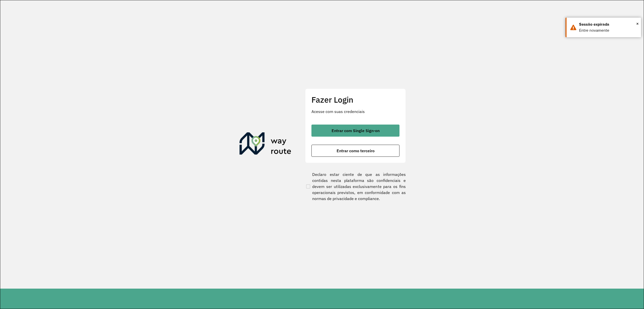 This screenshot has height=309, width=644. I want to click on span: Entrar como terceiro, so click(356, 151).